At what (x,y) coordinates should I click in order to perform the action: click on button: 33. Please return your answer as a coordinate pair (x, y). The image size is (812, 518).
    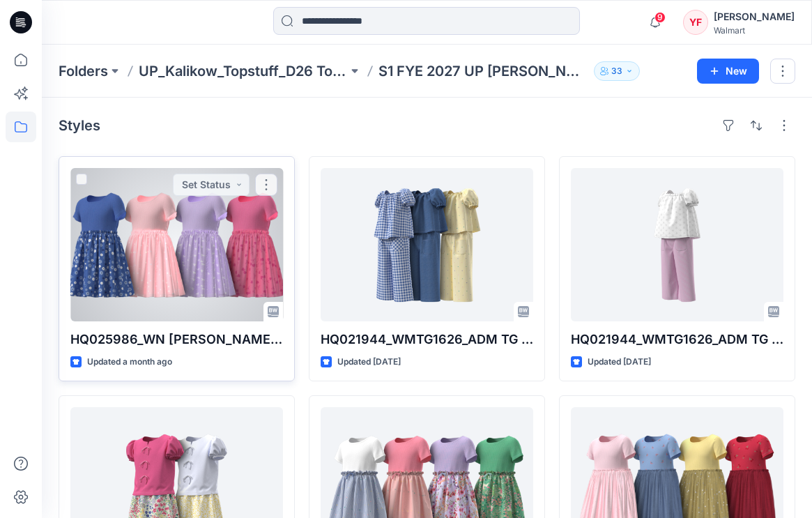
    Looking at the image, I should click on (617, 71).